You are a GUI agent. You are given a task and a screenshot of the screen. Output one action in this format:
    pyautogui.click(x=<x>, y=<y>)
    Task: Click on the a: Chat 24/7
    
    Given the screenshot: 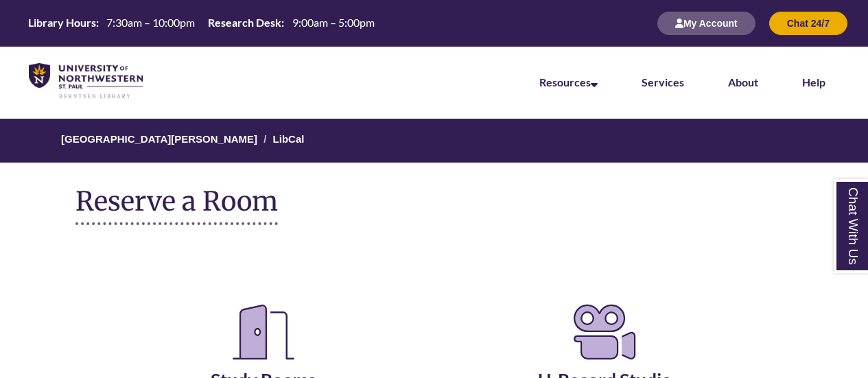 What is the action you would take?
    pyautogui.click(x=808, y=23)
    